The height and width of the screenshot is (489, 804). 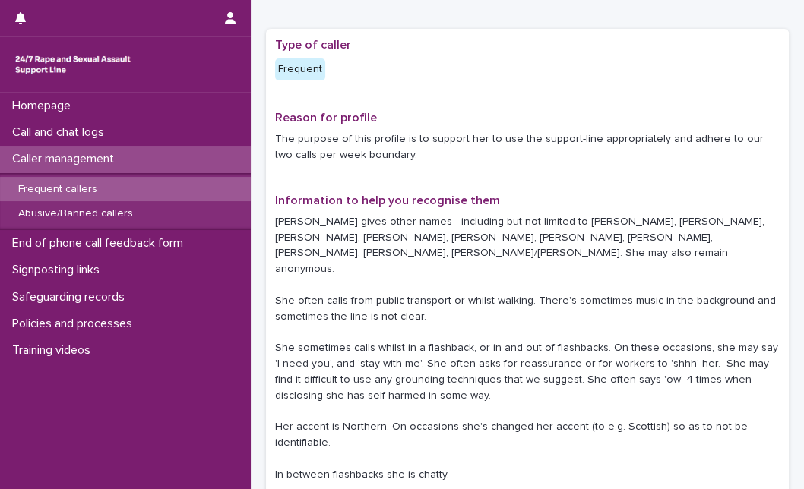 What do you see at coordinates (61, 132) in the screenshot?
I see `p: Call and chat logs` at bounding box center [61, 132].